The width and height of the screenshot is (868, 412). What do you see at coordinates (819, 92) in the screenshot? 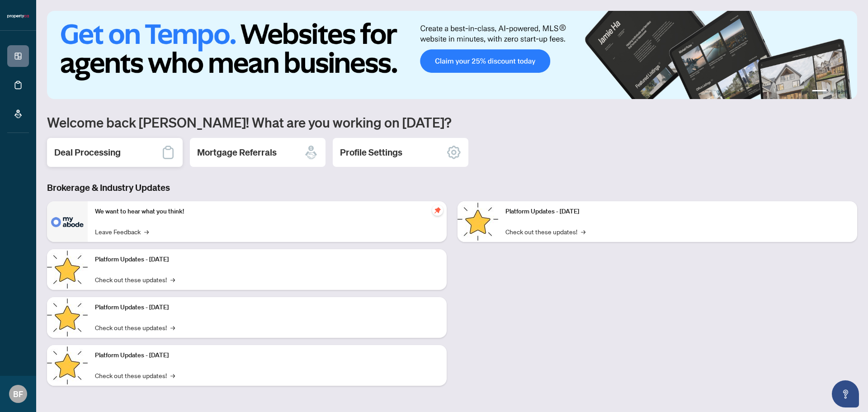
I see `button: 1` at bounding box center [819, 92].